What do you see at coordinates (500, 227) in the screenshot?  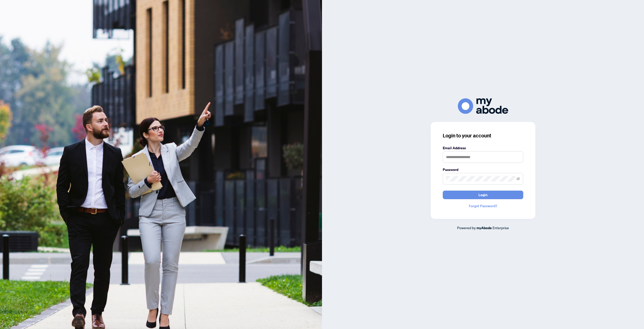 I see `span: Enterprise` at bounding box center [500, 227].